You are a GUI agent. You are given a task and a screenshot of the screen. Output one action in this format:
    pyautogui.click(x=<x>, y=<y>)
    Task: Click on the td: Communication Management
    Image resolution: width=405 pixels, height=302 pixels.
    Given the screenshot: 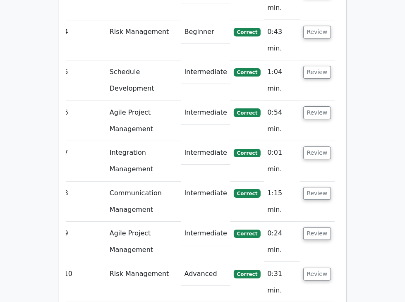 What is the action you would take?
    pyautogui.click(x=144, y=202)
    